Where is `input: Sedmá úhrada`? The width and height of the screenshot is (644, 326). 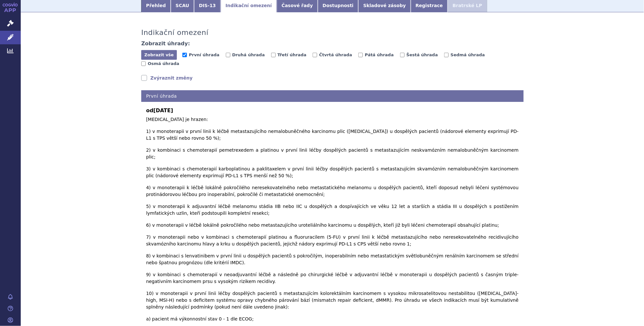 input: Sedmá úhrada is located at coordinates (446, 55).